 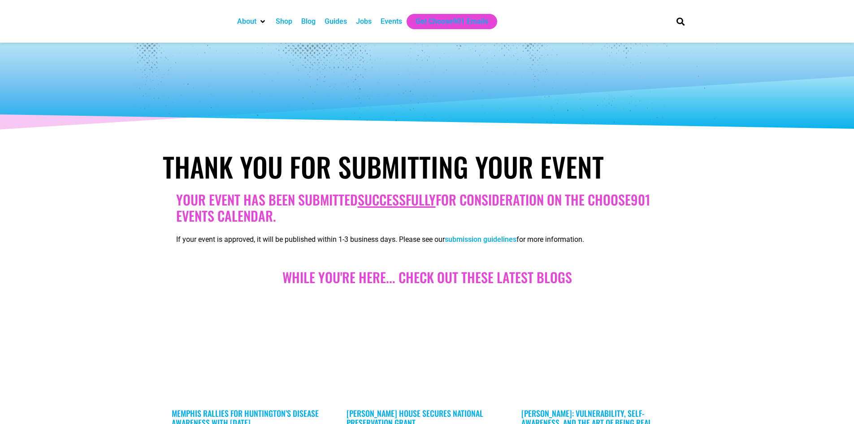 What do you see at coordinates (336, 22) in the screenshot?
I see `a: Guides` at bounding box center [336, 22].